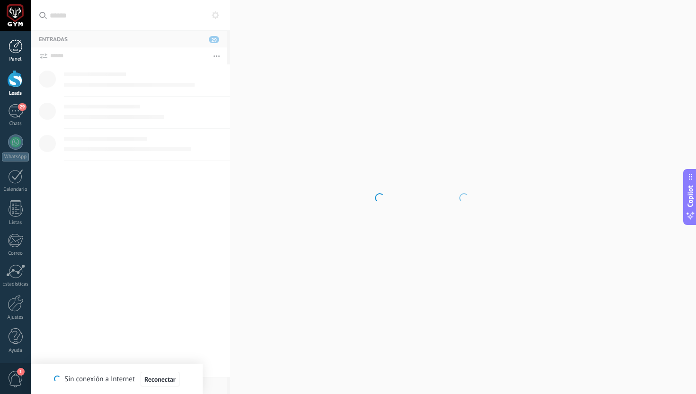  Describe the element at coordinates (16, 189) in the screenshot. I see `div: Calendario` at that location.